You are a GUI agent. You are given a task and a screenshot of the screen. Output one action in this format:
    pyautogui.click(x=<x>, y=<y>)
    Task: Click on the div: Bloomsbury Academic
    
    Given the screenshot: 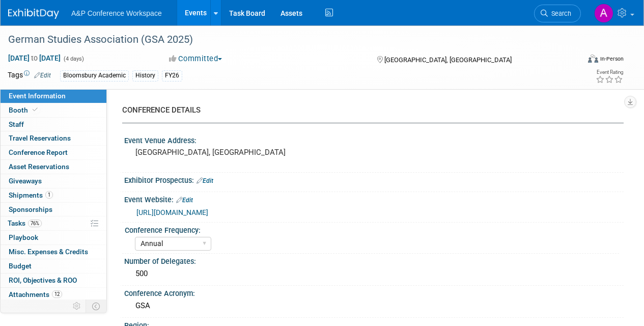 What is the action you would take?
    pyautogui.click(x=94, y=76)
    